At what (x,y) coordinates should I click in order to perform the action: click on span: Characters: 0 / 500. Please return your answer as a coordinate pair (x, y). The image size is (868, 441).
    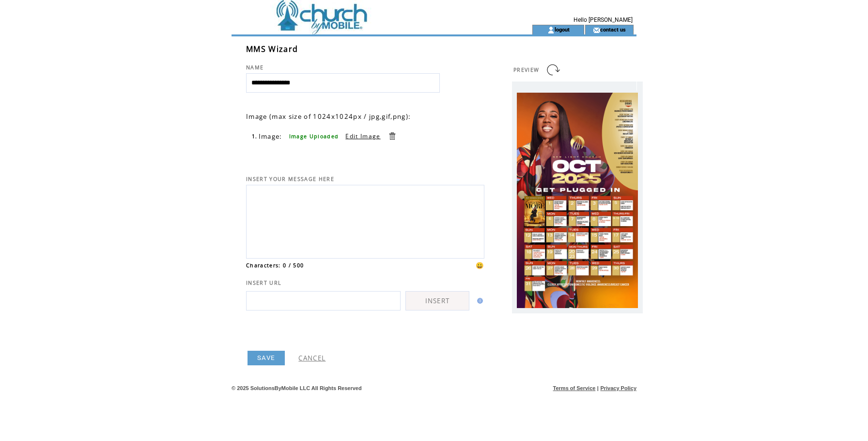
    Looking at the image, I should click on (274, 265).